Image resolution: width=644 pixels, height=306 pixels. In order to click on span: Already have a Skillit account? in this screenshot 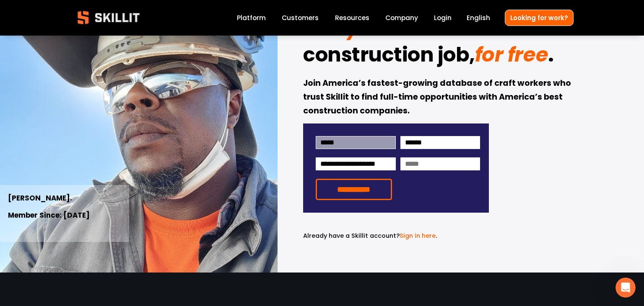, I will do `click(352, 236)`.